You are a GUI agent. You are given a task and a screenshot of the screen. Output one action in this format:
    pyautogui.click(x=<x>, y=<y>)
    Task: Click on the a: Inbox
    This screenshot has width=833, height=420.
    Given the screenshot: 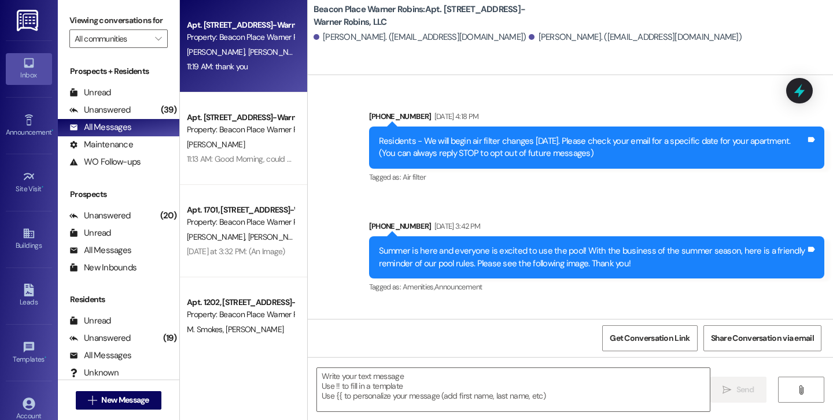 What is the action you would take?
    pyautogui.click(x=29, y=69)
    